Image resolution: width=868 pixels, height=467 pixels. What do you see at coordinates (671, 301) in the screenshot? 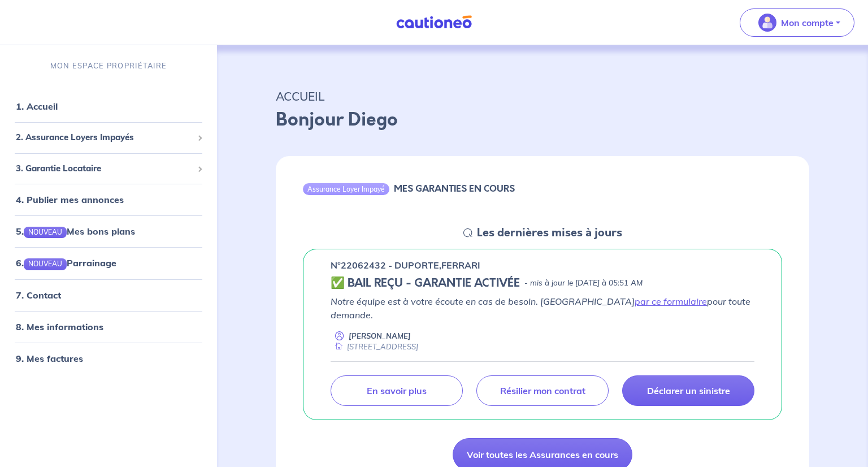
I see `a: par ce formulaire` at bounding box center [671, 301].